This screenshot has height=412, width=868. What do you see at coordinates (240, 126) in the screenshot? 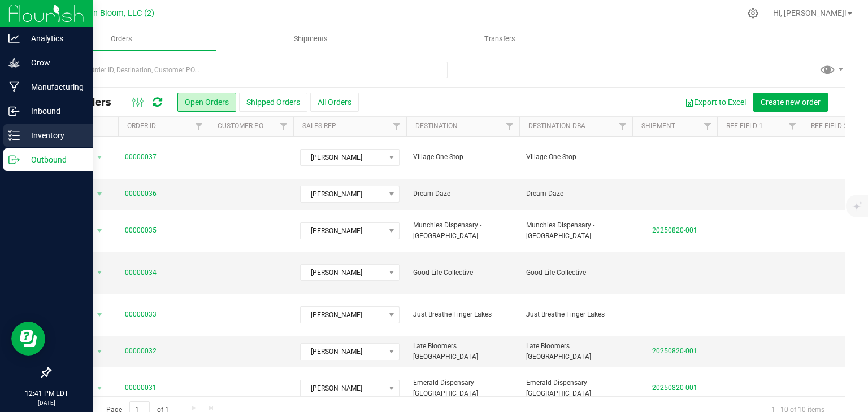
I see `a: Customer PO` at bounding box center [240, 126].